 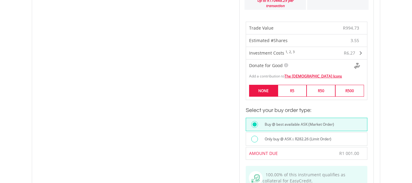 I want to click on span: 3.55, so click(x=354, y=41).